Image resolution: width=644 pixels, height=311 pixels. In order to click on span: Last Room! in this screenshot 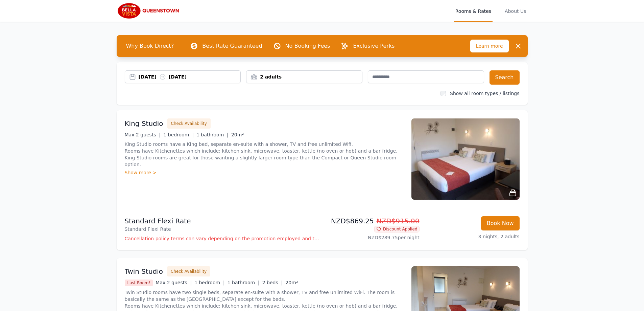, I will do `click(139, 283)`.